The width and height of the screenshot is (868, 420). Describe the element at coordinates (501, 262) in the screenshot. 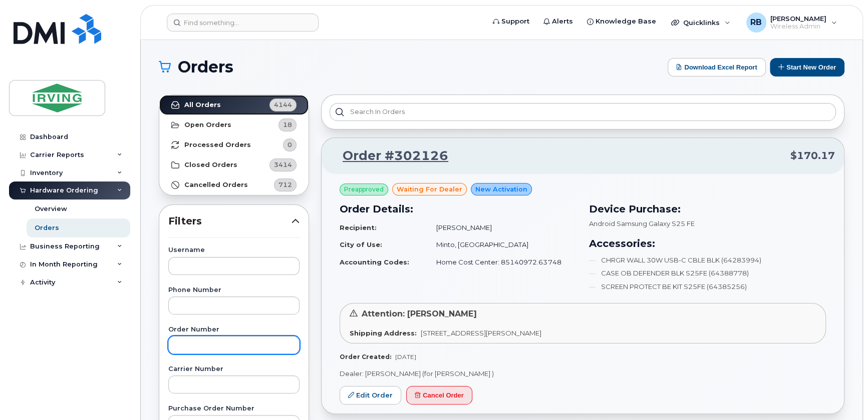

I see `td: Home Cost Center: 85140972.63748` at that location.